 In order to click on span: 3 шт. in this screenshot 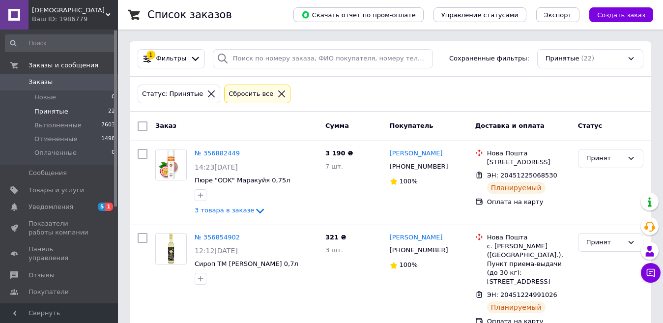, I will do `click(334, 250)`.